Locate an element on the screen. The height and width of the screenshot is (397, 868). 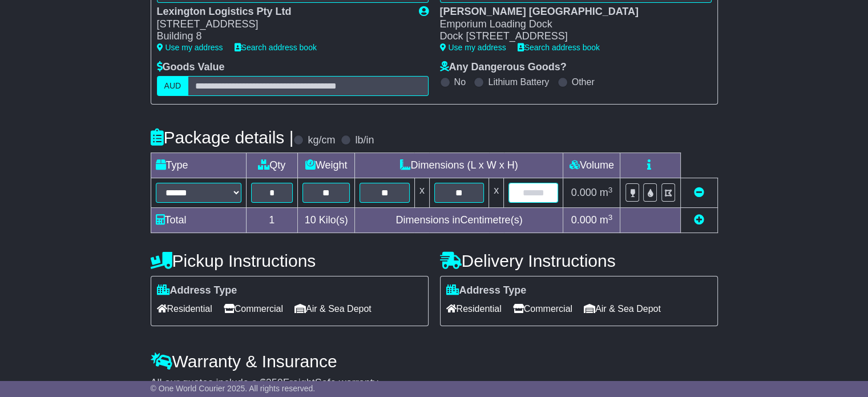
div: Building 8 is located at coordinates (282, 37).